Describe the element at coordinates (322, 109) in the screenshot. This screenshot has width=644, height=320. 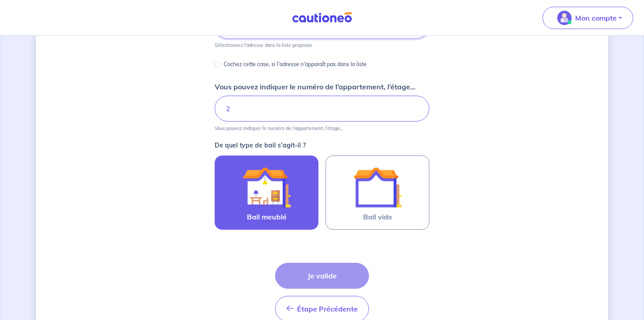
I see `input: Appartement 2` at that location.